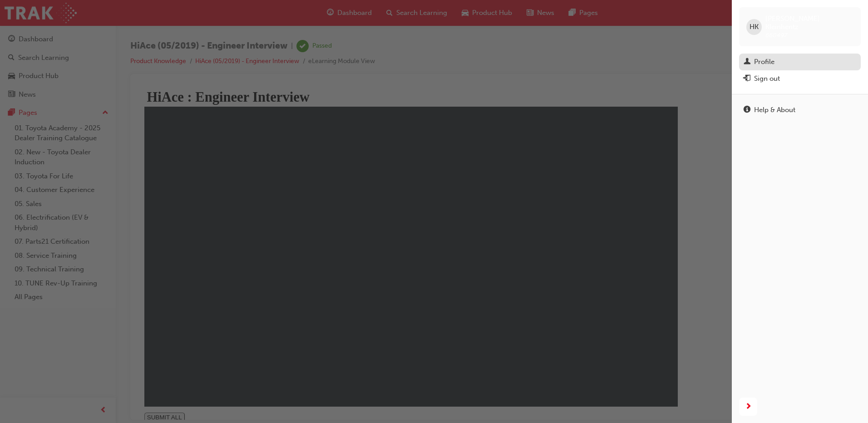 The height and width of the screenshot is (423, 868). I want to click on span: man-icon, so click(747, 62).